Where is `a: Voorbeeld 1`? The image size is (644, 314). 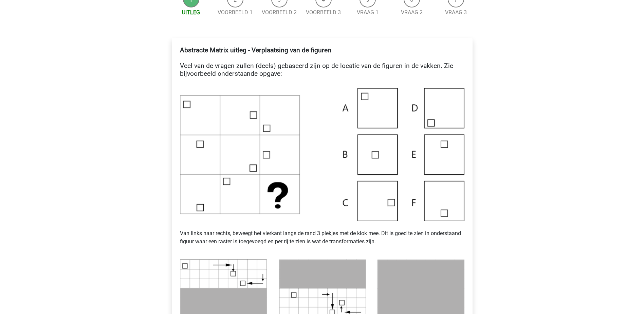 a: Voorbeeld 1 is located at coordinates (235, 12).